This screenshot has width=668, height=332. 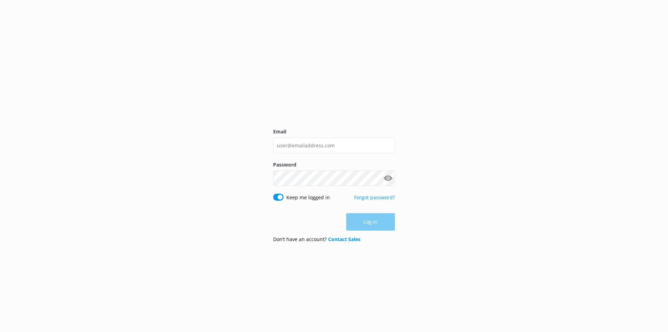 I want to click on a: Contact Sales, so click(x=344, y=239).